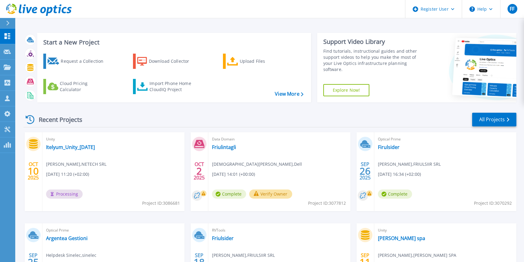 The width and height of the screenshot is (524, 262). What do you see at coordinates (199, 171) in the screenshot?
I see `span: 2` at bounding box center [199, 171].